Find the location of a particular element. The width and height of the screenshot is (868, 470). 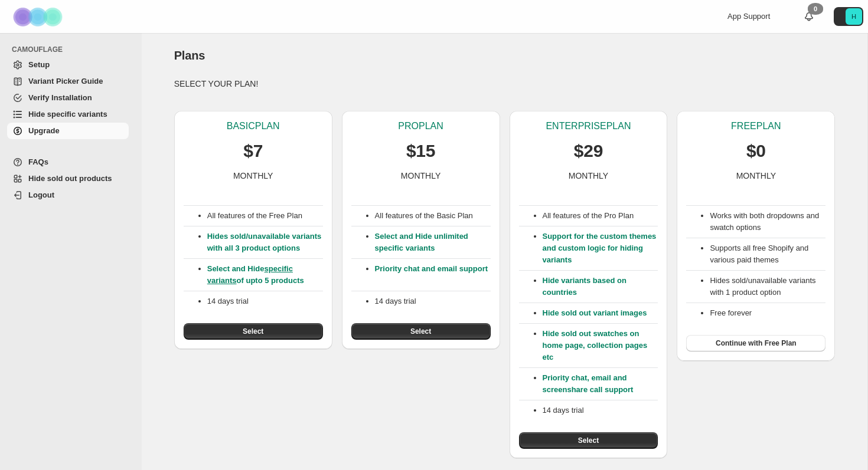

span: Upgrade is located at coordinates (44, 130).